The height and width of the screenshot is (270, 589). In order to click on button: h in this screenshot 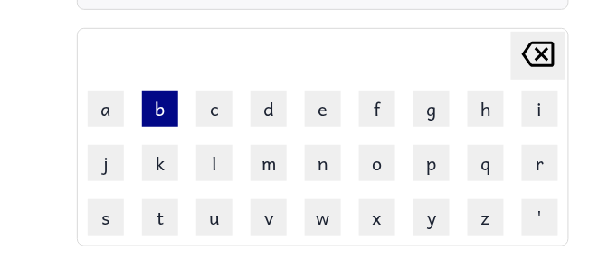, I will do `click(486, 109)`.